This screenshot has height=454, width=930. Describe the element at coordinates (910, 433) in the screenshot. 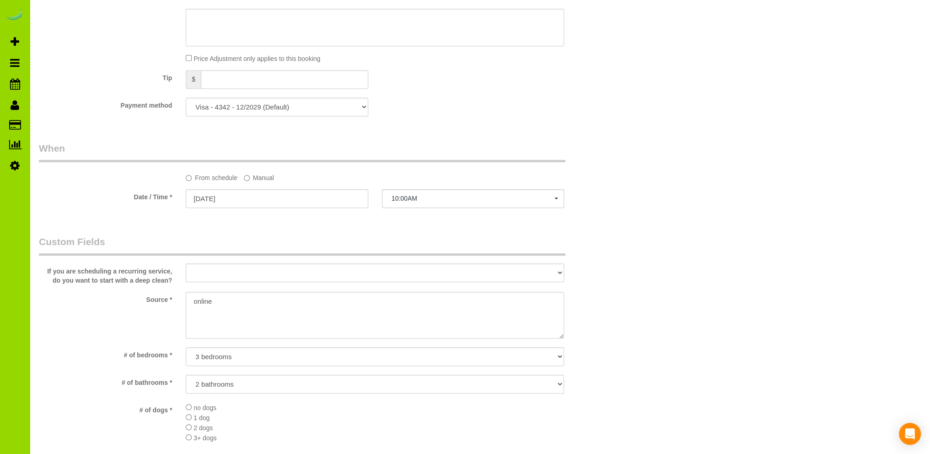

I see `div: Open Intercom Messenger` at that location.